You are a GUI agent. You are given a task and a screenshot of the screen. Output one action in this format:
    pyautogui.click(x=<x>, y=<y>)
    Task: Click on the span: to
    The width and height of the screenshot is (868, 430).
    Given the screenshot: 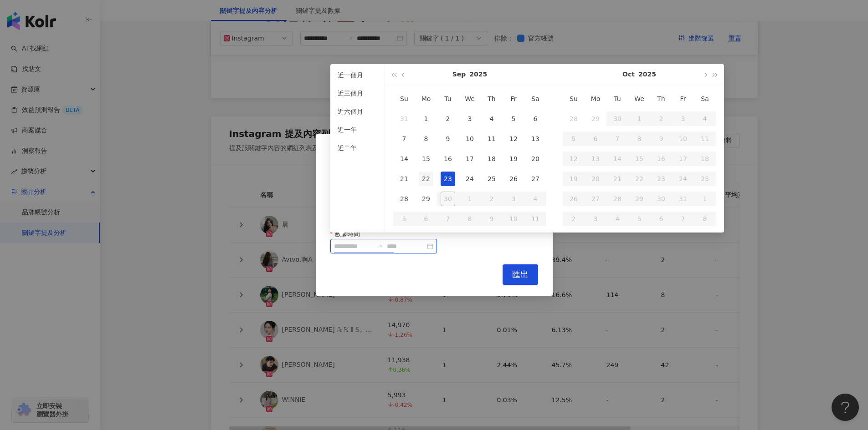 What is the action you would take?
    pyautogui.click(x=379, y=246)
    